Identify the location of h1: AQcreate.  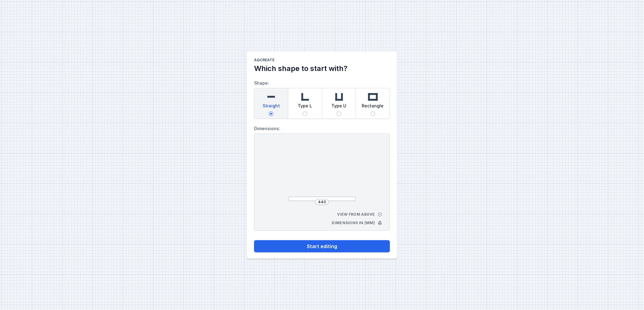
(322, 60).